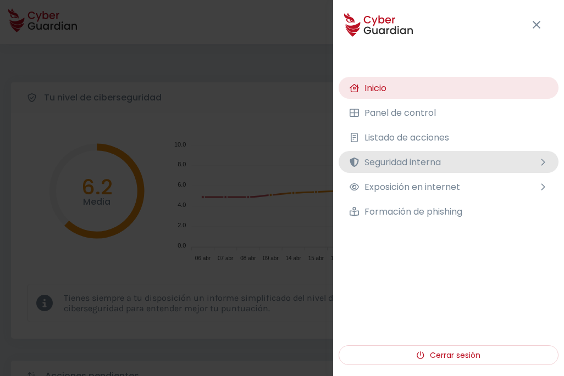  What do you see at coordinates (448, 137) in the screenshot?
I see `button: Listado de acciones` at bounding box center [448, 137].